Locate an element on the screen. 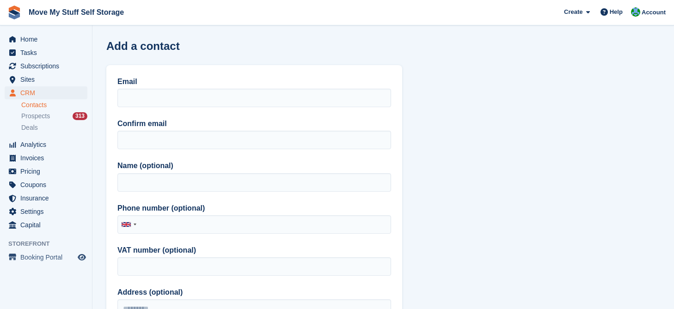  label: Email is located at coordinates (254, 82).